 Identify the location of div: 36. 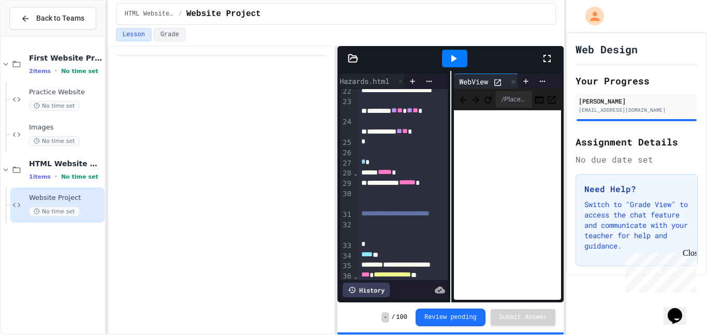
(346, 276).